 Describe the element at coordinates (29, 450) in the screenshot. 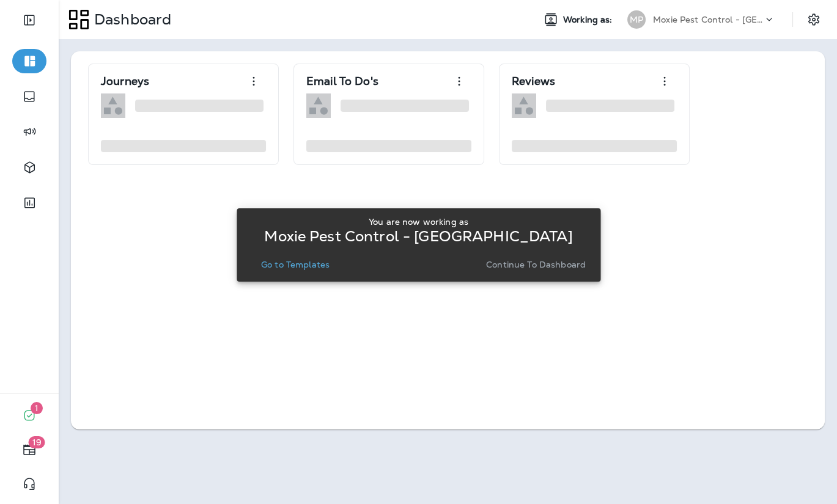

I see `button: 19` at that location.